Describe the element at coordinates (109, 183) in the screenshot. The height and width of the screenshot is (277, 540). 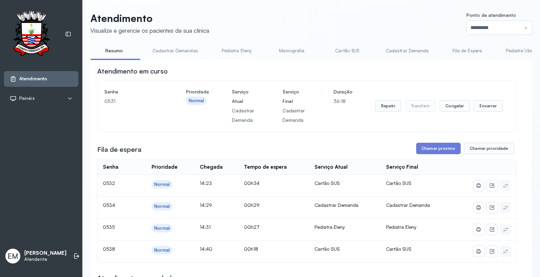
I see `span: 0532` at that location.